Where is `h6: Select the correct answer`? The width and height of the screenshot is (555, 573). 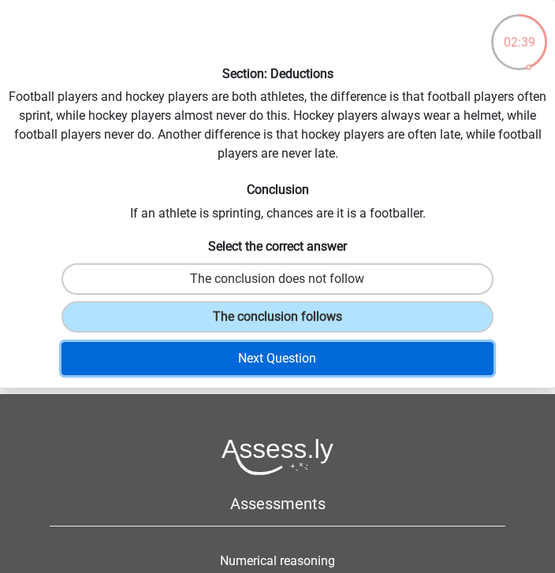 h6: Select the correct answer is located at coordinates (278, 245).